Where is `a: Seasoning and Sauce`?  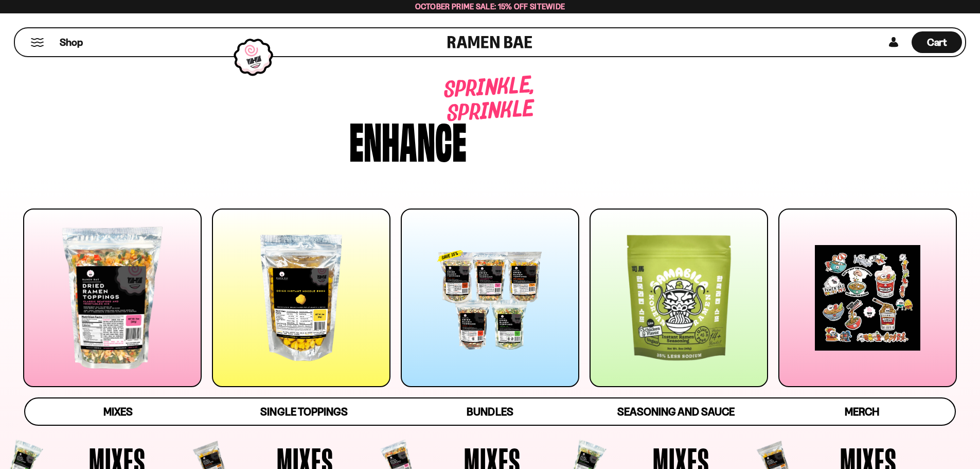 a: Seasoning and Sauce is located at coordinates (675, 412).